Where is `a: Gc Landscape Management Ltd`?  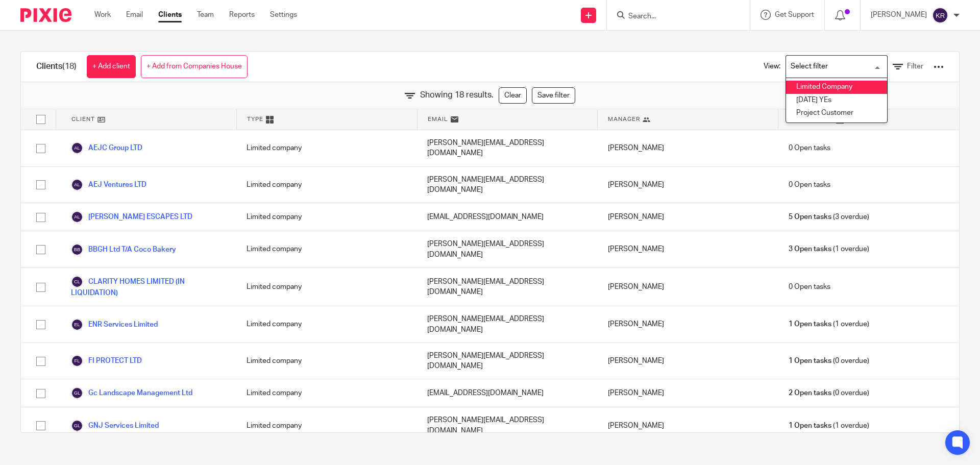
a: Gc Landscape Management Ltd is located at coordinates (132, 393).